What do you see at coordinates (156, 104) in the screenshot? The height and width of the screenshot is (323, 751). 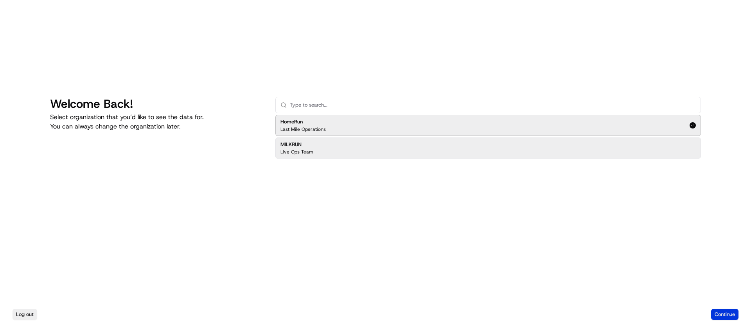 I see `h1: Welcome Back!` at bounding box center [156, 104].